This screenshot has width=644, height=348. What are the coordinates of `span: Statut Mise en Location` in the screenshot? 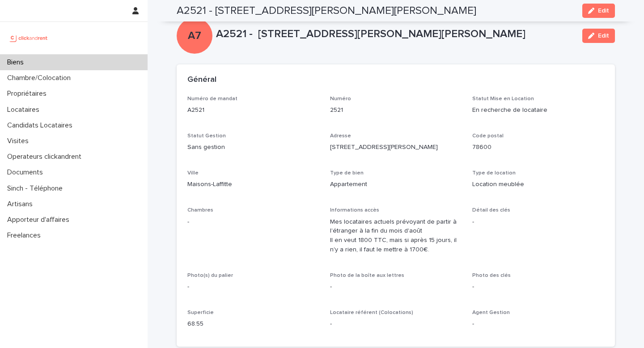 It's located at (503, 99).